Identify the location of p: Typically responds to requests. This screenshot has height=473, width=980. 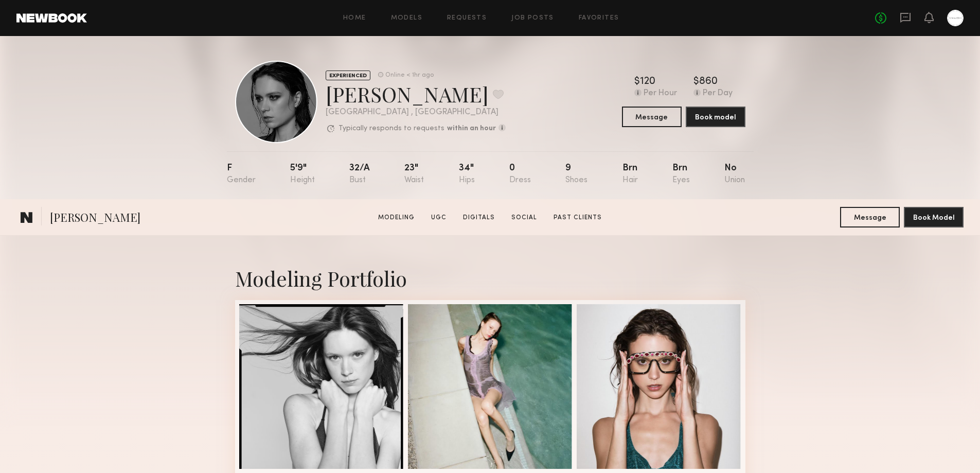
(391, 129).